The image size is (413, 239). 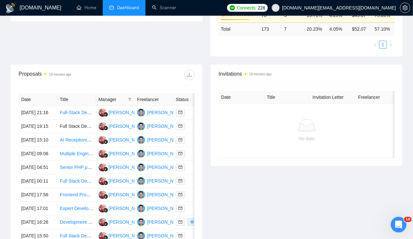 What do you see at coordinates (261, 8) in the screenshot?
I see `span: 228` at bounding box center [261, 8].